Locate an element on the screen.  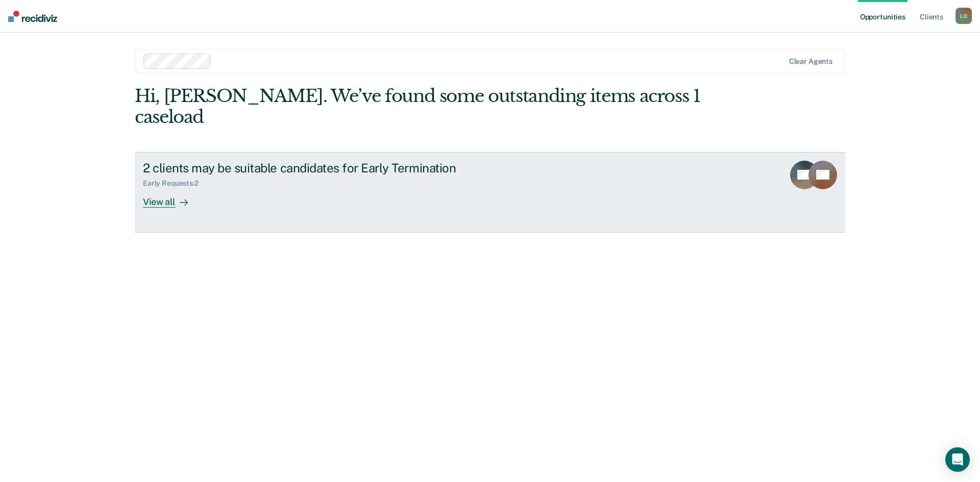
div: Early Requests : 2 is located at coordinates (175, 183).